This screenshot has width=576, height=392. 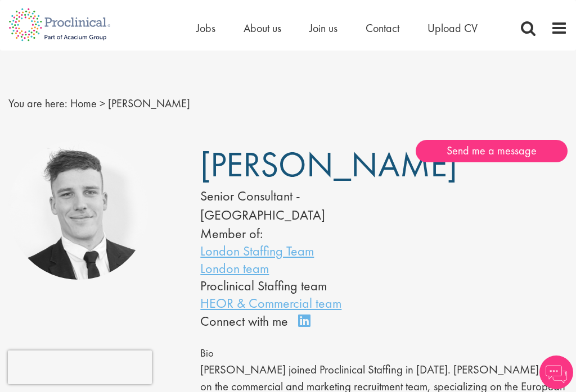 I want to click on a: Jobs, so click(x=206, y=28).